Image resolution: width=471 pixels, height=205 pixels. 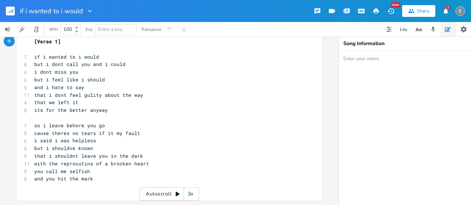 I want to click on span: with the reprocutins of a brocken heart, so click(x=92, y=164).